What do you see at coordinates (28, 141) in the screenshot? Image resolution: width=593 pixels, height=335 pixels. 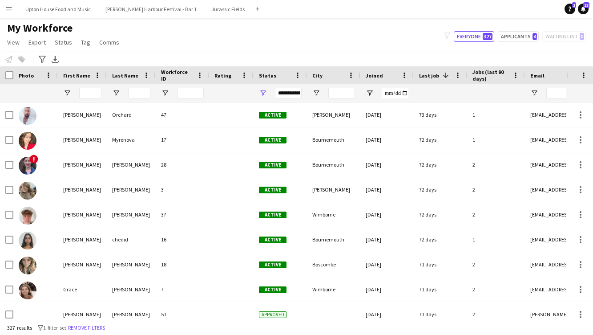 I see `img: Anastasia Myronova` at bounding box center [28, 141].